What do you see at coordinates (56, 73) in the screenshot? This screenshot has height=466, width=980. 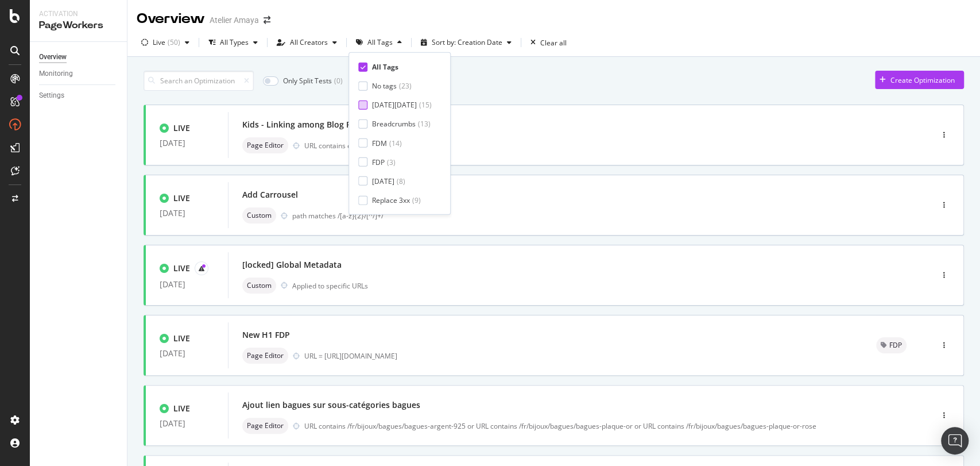 I see `div: Monitoring` at bounding box center [56, 73].